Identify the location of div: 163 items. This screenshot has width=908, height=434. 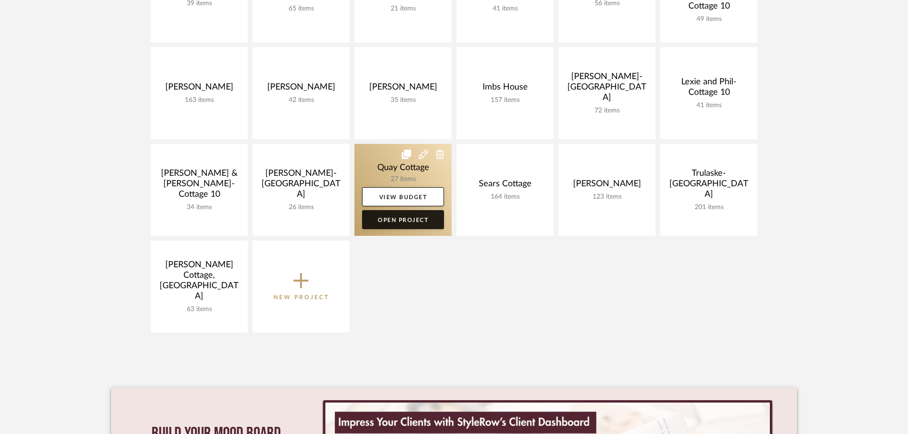
(199, 100).